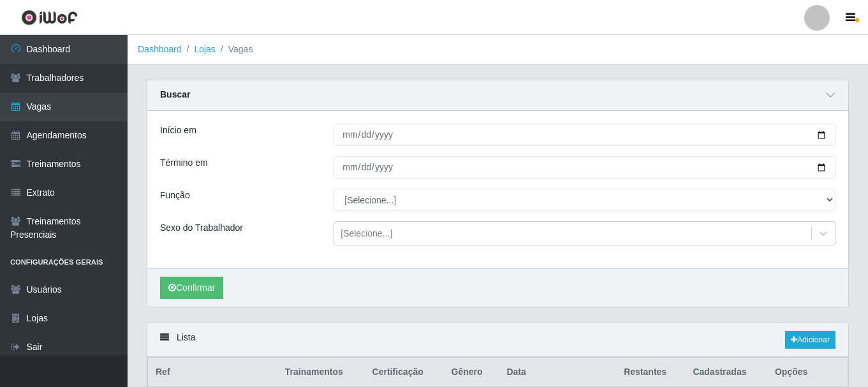 This screenshot has height=387, width=868. Describe the element at coordinates (201, 228) in the screenshot. I see `label: Sexo do Trabalhador` at that location.